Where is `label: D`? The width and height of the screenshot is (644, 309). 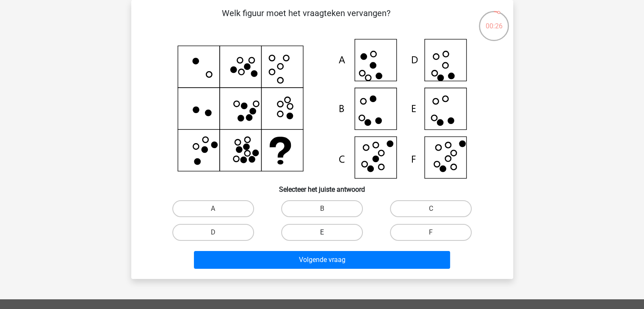
label: D is located at coordinates (213, 232).